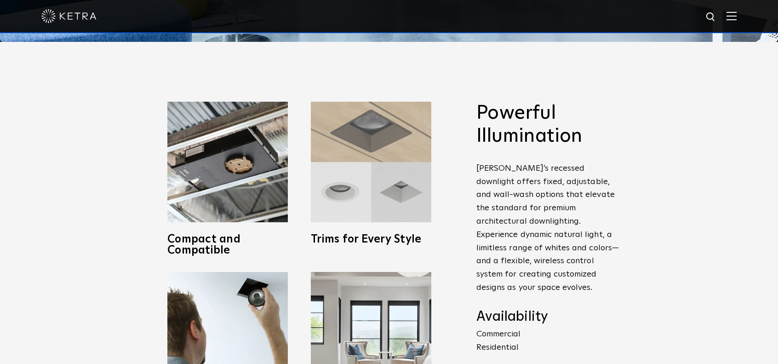  I want to click on h2: Powerful Illumination, so click(548, 125).